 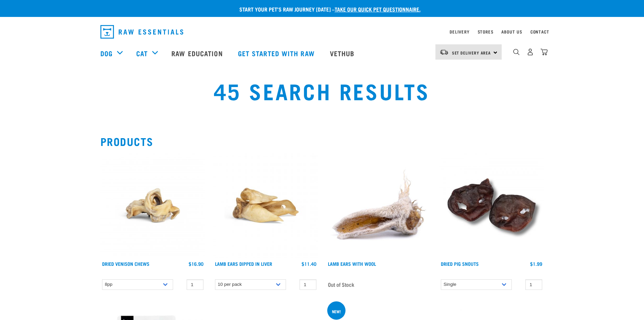 I want to click on a: Get started with Raw, so click(x=278, y=53).